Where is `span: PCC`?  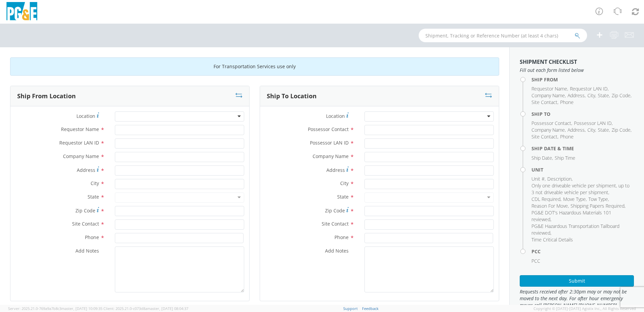 span: PCC is located at coordinates (536, 260).